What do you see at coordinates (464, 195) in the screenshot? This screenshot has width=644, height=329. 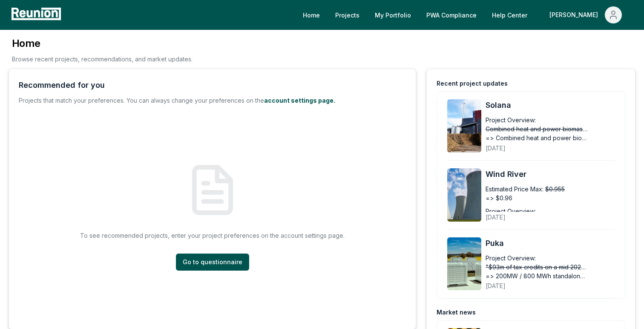 I see `img: Wind River` at bounding box center [464, 195].